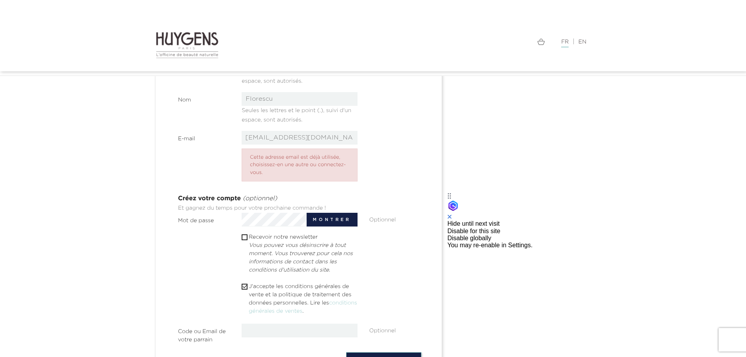 The width and height of the screenshot is (746, 357). I want to click on label: Mot de passe, so click(204, 218).